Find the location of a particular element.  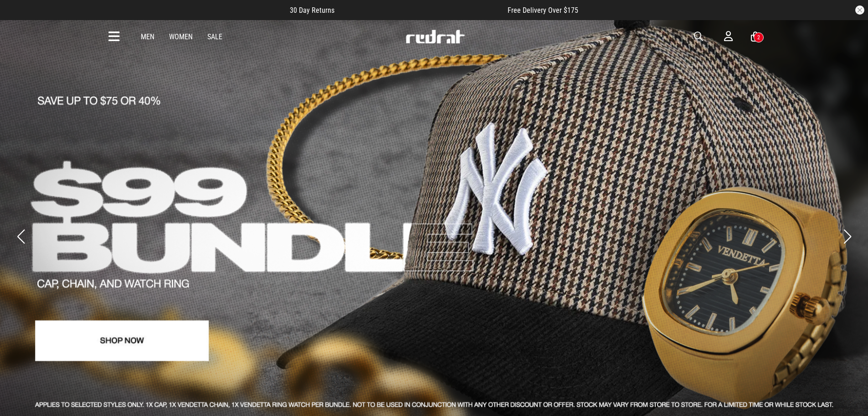

button: Previous slide is located at coordinates (21, 236).